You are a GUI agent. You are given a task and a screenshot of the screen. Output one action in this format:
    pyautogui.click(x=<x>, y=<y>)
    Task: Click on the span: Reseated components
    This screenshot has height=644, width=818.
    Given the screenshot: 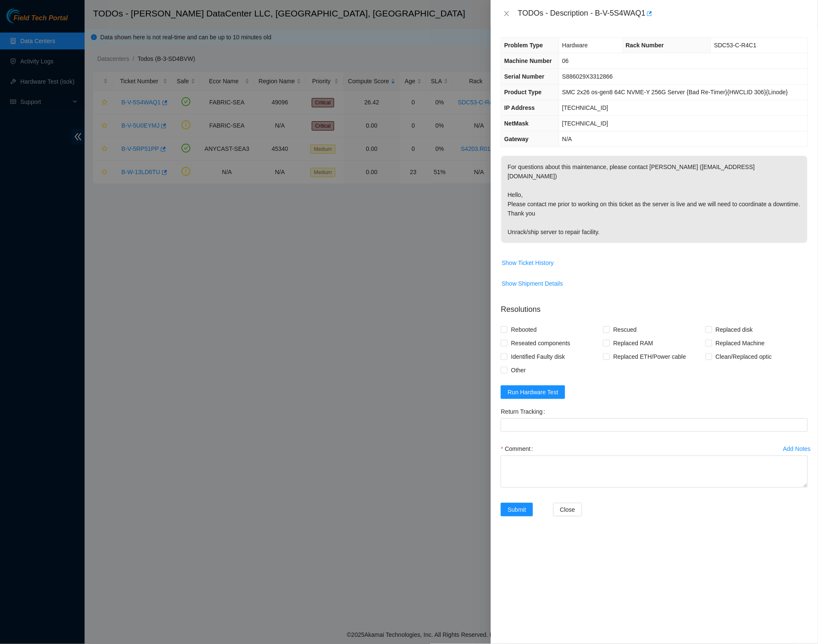 What is the action you would take?
    pyautogui.click(x=540, y=343)
    